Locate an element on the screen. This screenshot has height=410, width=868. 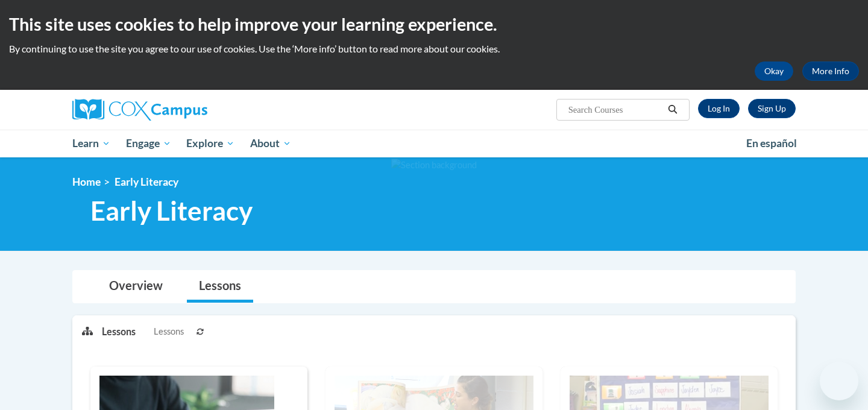
a: Explore is located at coordinates (210, 144).